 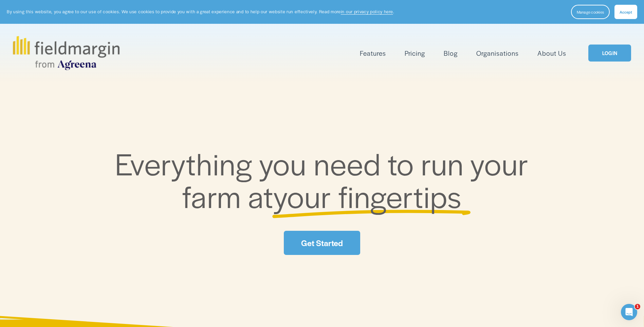 I want to click on a: Pricing, so click(x=415, y=53).